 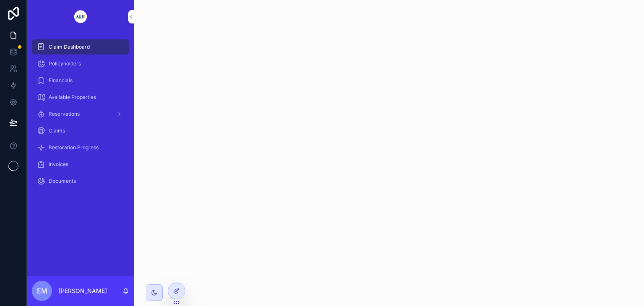 I want to click on span: Claims, so click(x=57, y=131).